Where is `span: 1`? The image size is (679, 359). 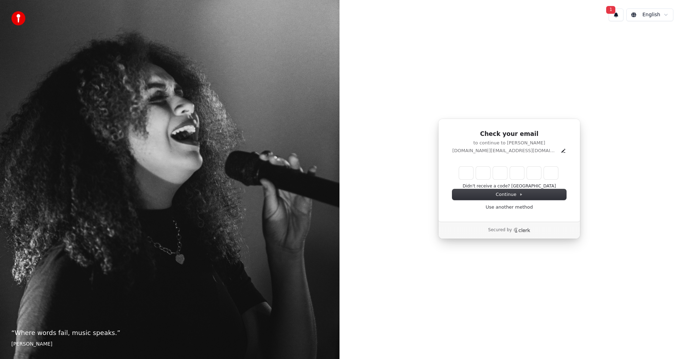
span: 1 is located at coordinates (610, 10).